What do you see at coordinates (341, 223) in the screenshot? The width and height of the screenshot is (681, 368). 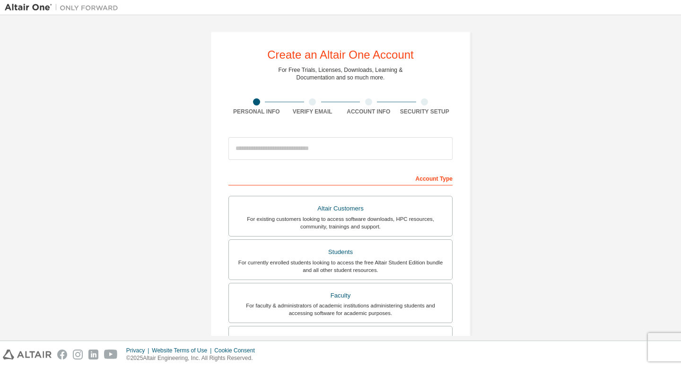 I see `div: For existing customers looking to access software downloads, HPC resources, community, trainings ...` at bounding box center [341, 223].